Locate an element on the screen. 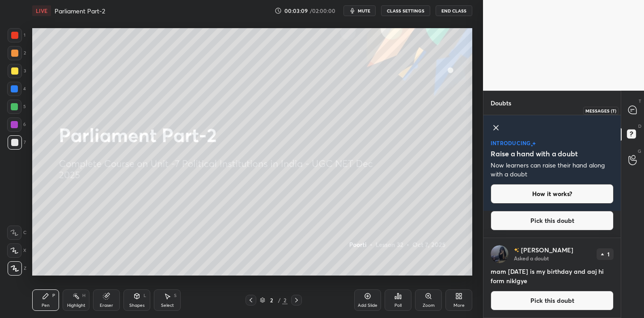 Image resolution: width=644 pixels, height=318 pixels. div: 4 is located at coordinates (16, 89).